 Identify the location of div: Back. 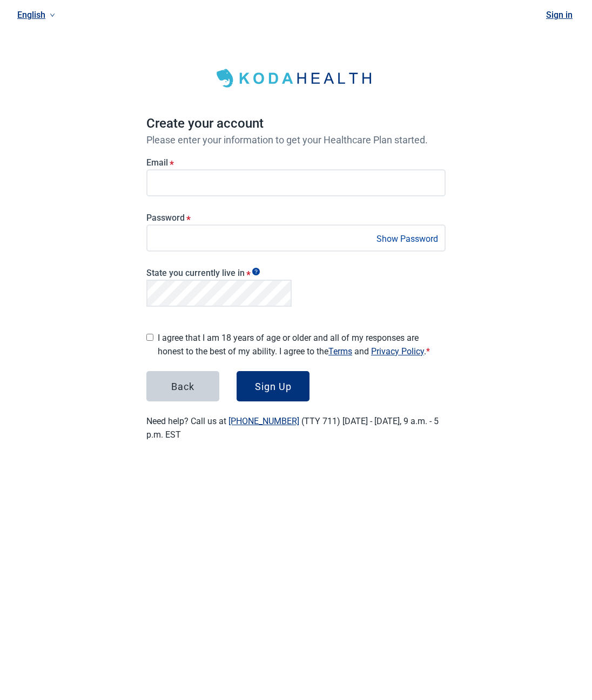
(183, 386).